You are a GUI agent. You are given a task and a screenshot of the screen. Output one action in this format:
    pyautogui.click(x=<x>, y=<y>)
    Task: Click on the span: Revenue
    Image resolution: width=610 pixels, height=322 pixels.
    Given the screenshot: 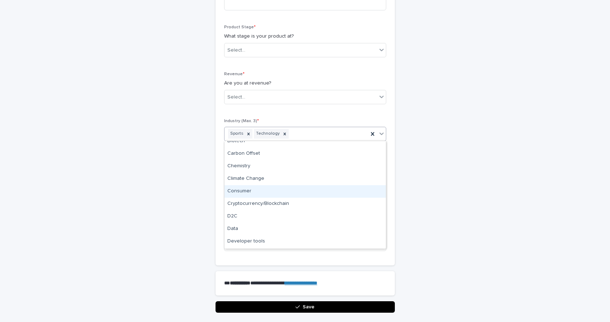 What is the action you would take?
    pyautogui.click(x=234, y=74)
    